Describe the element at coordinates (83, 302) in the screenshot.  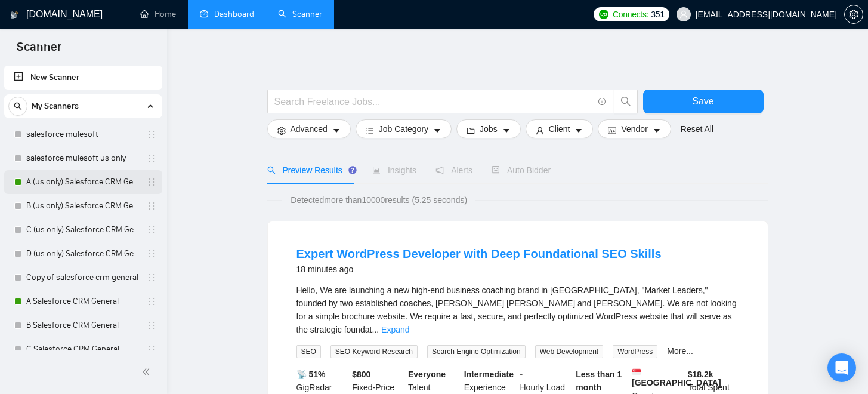
I see `a: A Salesforce CRM General` at that location.